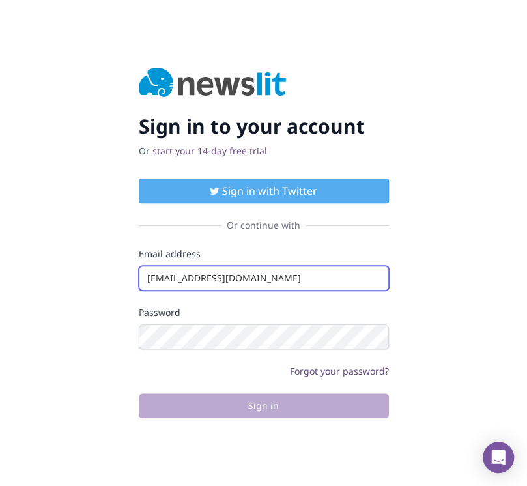 The image size is (527, 486). What do you see at coordinates (212, 83) in the screenshot?
I see `img: Newslit` at bounding box center [212, 83].